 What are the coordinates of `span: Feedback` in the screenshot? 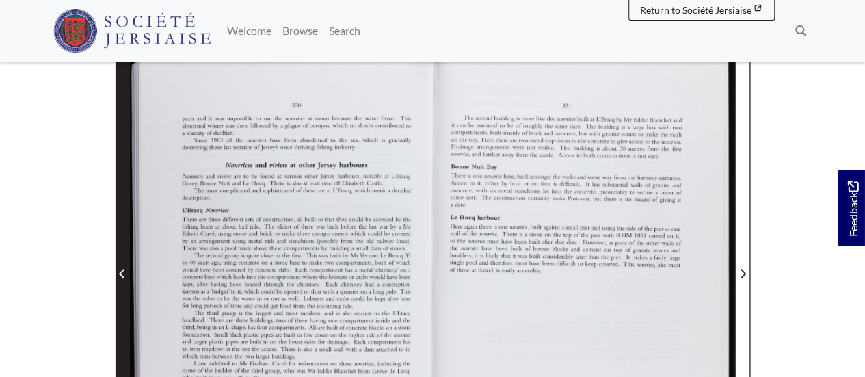 It's located at (853, 208).